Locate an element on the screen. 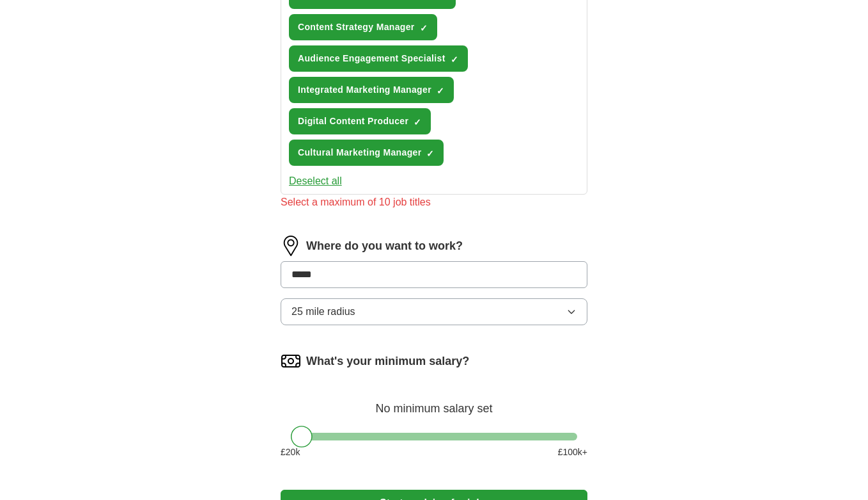 This screenshot has height=500, width=868. span: Cultural Marketing Manager is located at coordinates (359, 153).